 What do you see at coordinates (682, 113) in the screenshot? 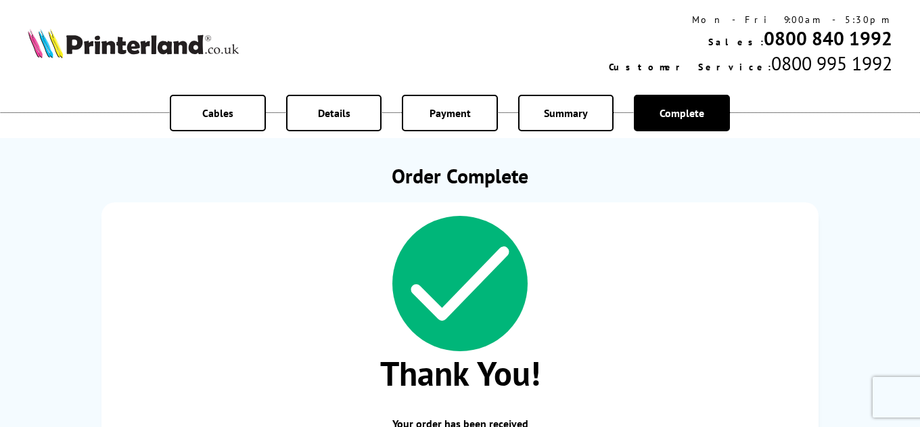
I see `span: Complete` at bounding box center [682, 113].